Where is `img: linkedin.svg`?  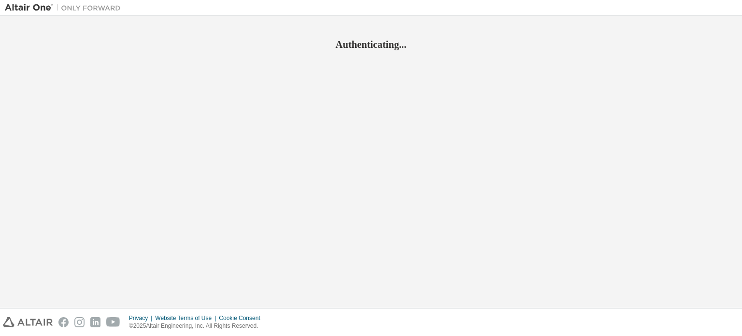
img: linkedin.svg is located at coordinates (95, 322).